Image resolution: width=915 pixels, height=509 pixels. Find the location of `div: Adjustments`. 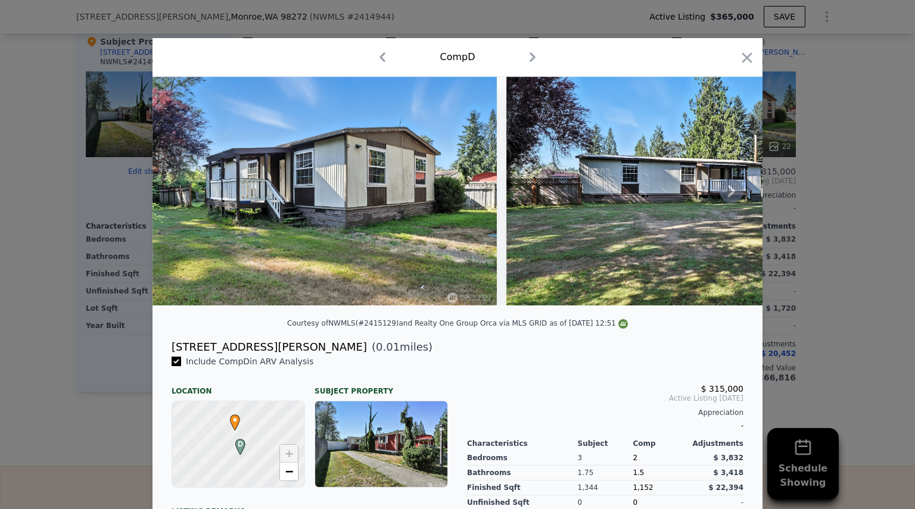

div: Adjustments is located at coordinates (715, 444).